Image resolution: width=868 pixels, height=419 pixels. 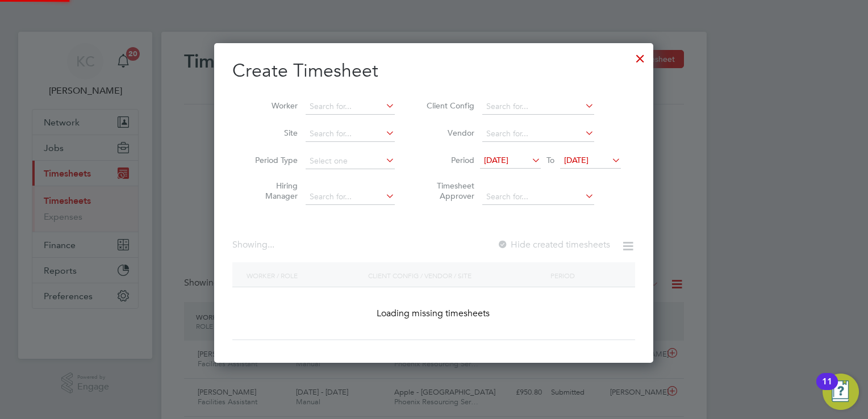 What do you see at coordinates (841, 392) in the screenshot?
I see `button: Open Resource Center, 11 new notifications` at bounding box center [841, 392].